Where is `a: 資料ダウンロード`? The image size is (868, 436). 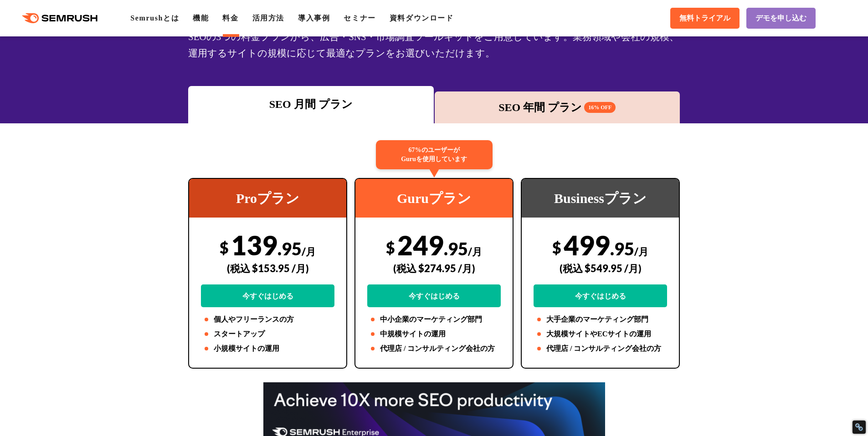 a: 資料ダウンロード is located at coordinates (422, 17).